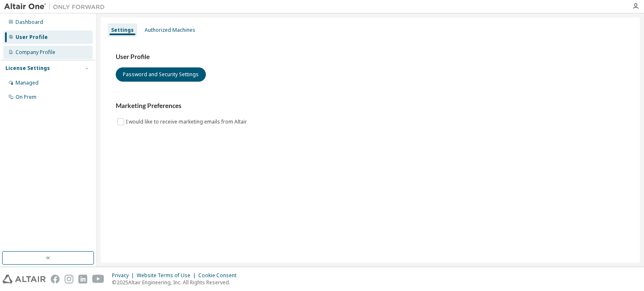  What do you see at coordinates (98, 279) in the screenshot?
I see `img: youtube.svg` at bounding box center [98, 279].